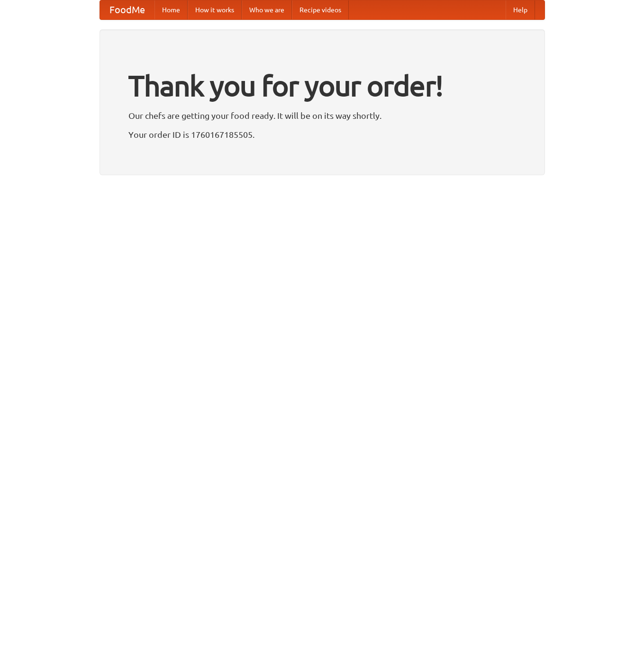 Image resolution: width=644 pixels, height=670 pixels. What do you see at coordinates (171, 10) in the screenshot?
I see `a: Home` at bounding box center [171, 10].